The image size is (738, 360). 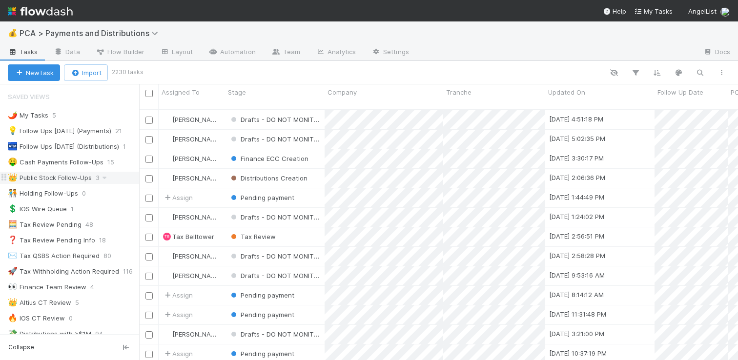 What do you see at coordinates (40, 302) in the screenshot?
I see `div: Altius CT Review` at bounding box center [40, 302].